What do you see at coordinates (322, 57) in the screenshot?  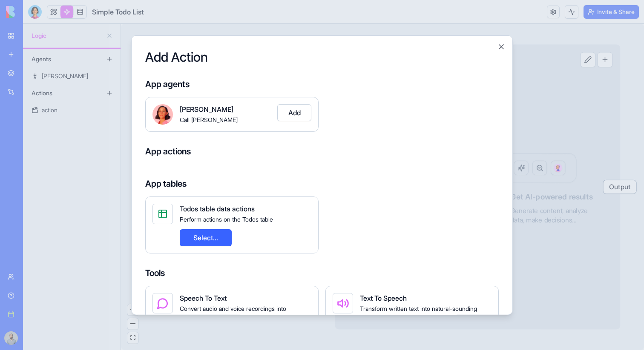 I see `h2: Add Action` at bounding box center [322, 57].